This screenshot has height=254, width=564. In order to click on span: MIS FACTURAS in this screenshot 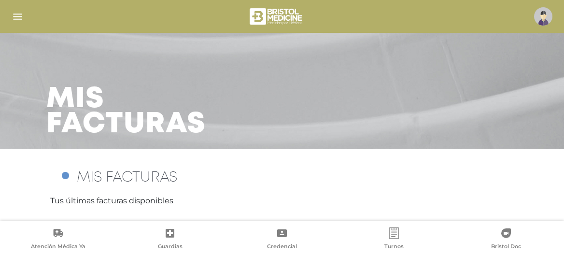, I will do `click(127, 177)`.